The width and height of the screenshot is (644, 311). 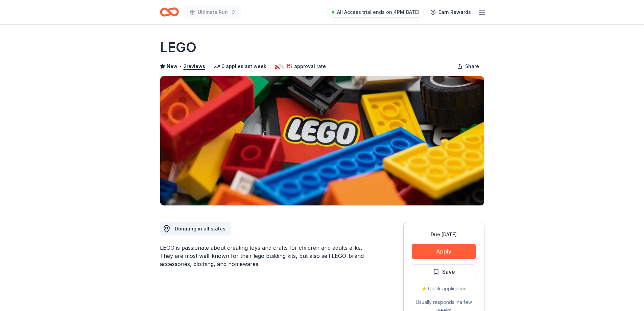 I want to click on span: Share, so click(x=472, y=66).